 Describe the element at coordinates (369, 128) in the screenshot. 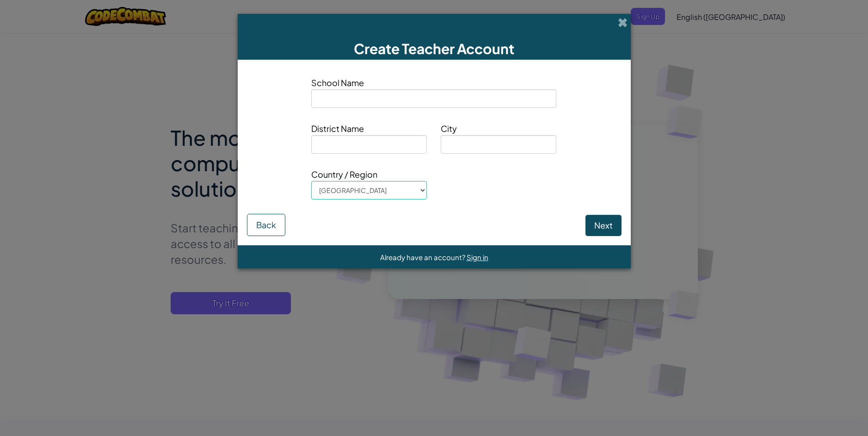

I see `span: District Name` at that location.